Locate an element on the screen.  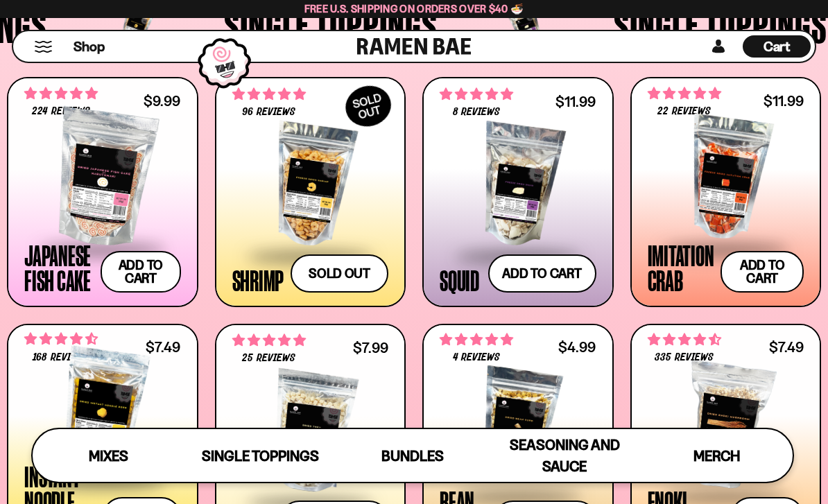
a: Mixes is located at coordinates (108, 455).